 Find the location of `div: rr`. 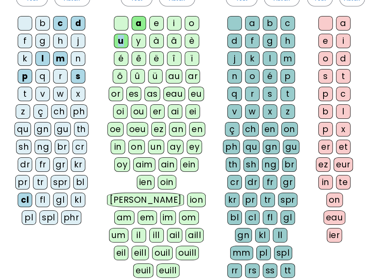

div: rr is located at coordinates (234, 271).